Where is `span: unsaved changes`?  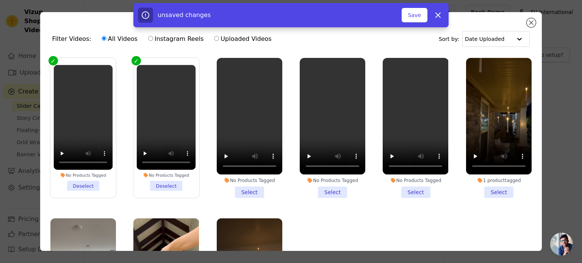
span: unsaved changes is located at coordinates (184, 15).